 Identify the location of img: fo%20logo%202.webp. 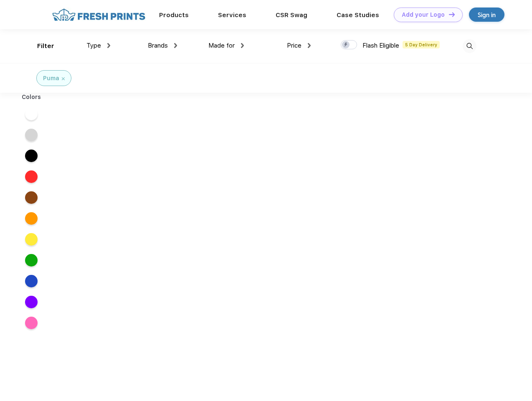
(98, 15).